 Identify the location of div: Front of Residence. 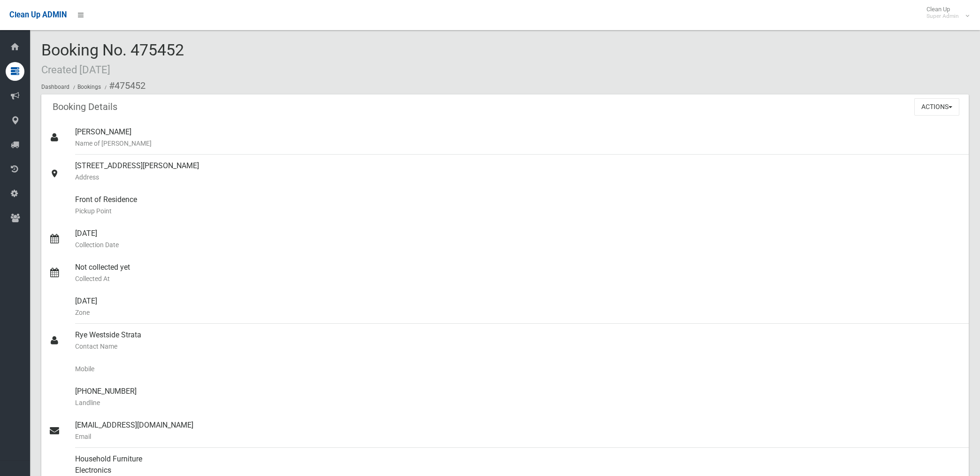
(518, 205).